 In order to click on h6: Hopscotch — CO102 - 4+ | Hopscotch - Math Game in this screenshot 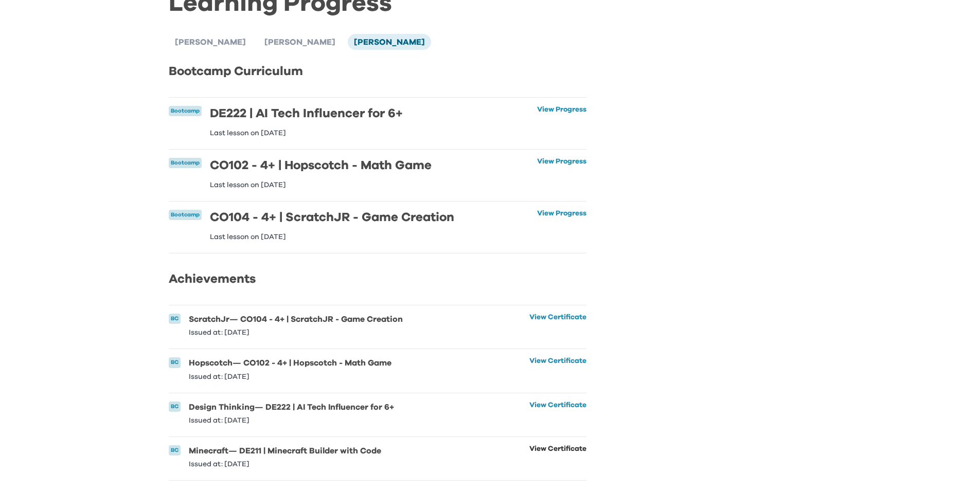, I will do `click(290, 362)`.